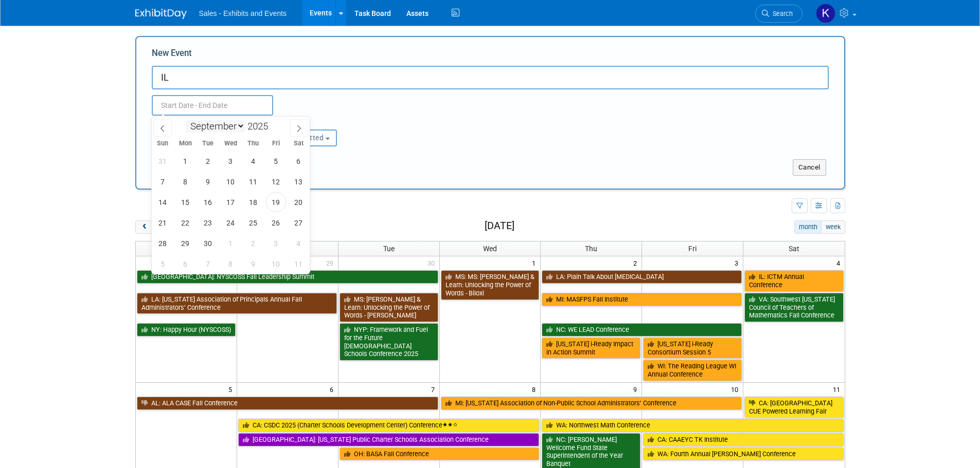 The height and width of the screenshot is (468, 980). I want to click on span: August 31, 2025, so click(162, 161).